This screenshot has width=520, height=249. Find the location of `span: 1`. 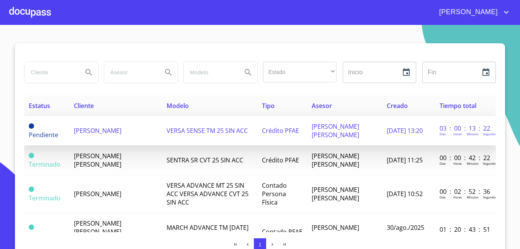

span: 1 is located at coordinates (259, 244).